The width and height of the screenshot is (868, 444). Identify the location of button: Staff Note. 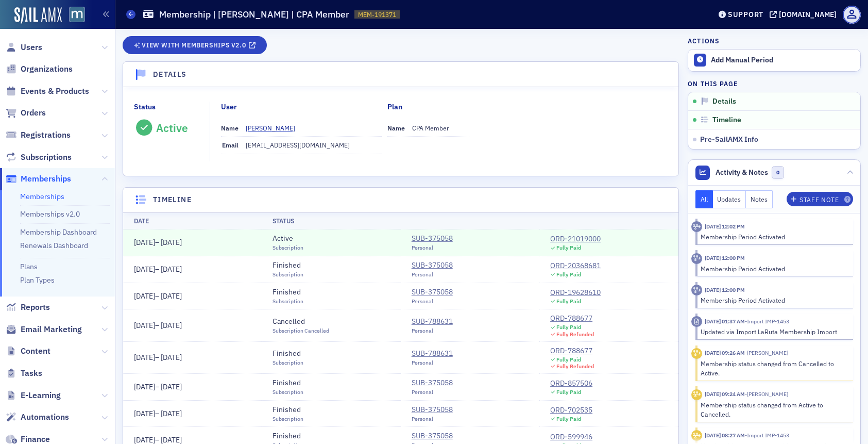
(819, 199).